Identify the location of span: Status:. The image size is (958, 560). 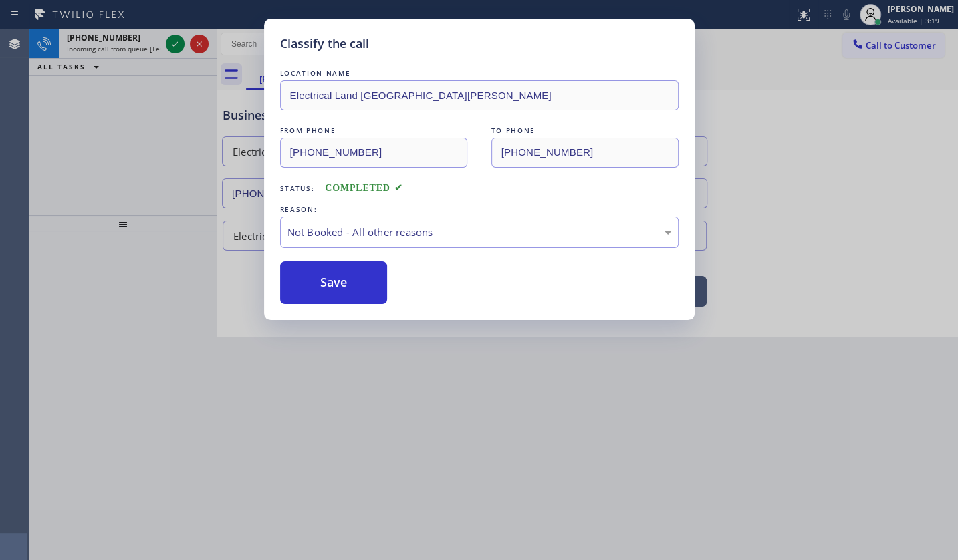
(297, 189).